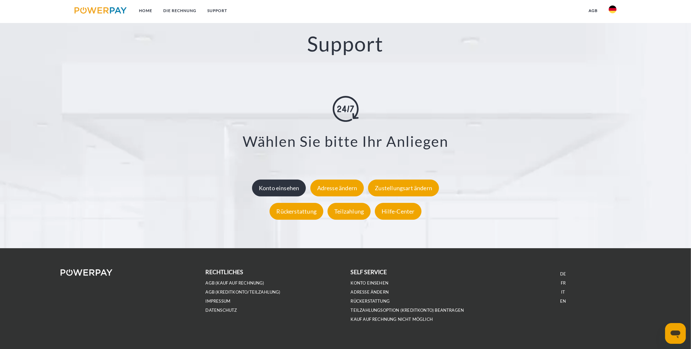  Describe the element at coordinates (563, 274) in the screenshot. I see `a: DE` at that location.